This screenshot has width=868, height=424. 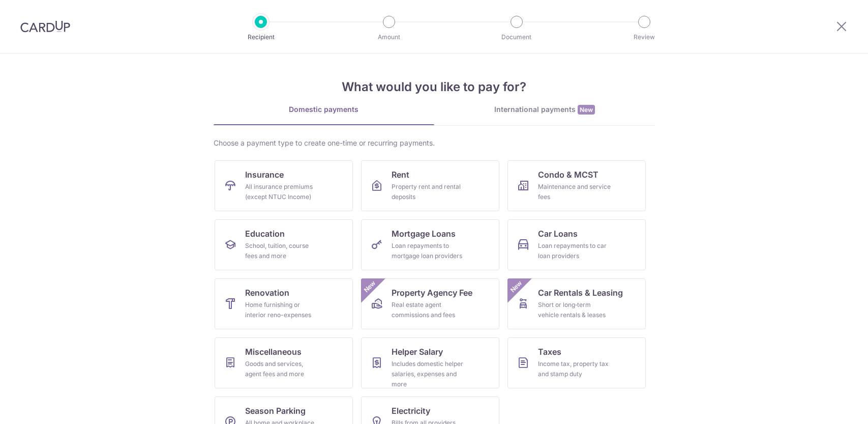 What do you see at coordinates (424, 234) in the screenshot?
I see `span: Mortgage Loans` at bounding box center [424, 234].